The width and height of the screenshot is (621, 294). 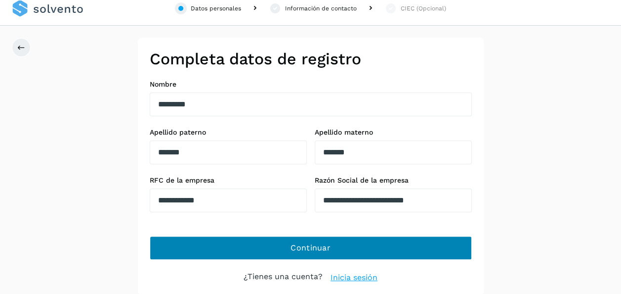 I want to click on div: Datos personales, so click(x=216, y=8).